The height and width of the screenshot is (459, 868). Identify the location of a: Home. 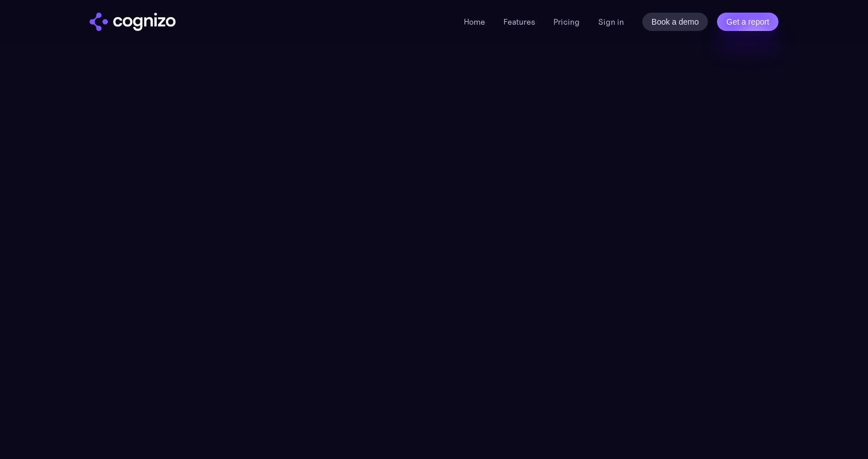
(474, 22).